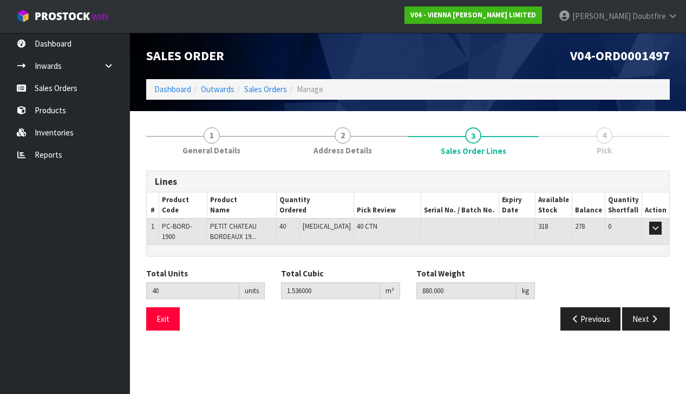 The height and width of the screenshot is (394, 686). What do you see at coordinates (173, 89) in the screenshot?
I see `a: Dashboard` at bounding box center [173, 89].